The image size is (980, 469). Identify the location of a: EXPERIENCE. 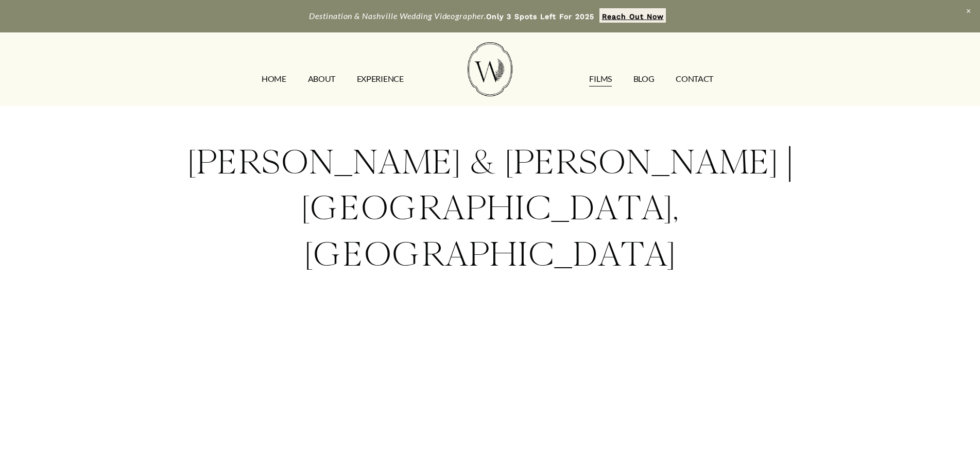
(380, 79).